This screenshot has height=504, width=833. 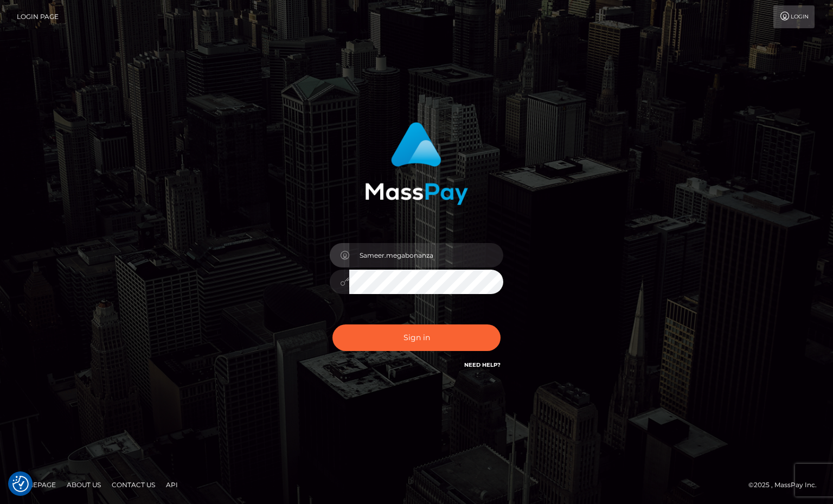 I want to click on button: Sign in, so click(x=417, y=338).